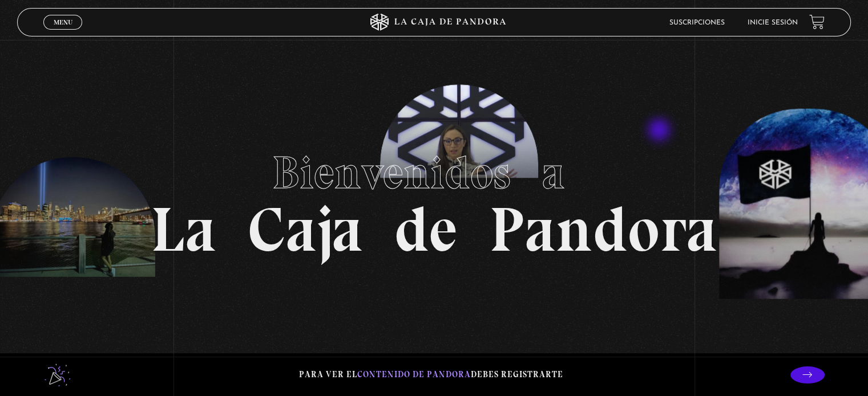 This screenshot has height=396, width=868. Describe the element at coordinates (63, 33) in the screenshot. I see `span: Cerrar` at that location.